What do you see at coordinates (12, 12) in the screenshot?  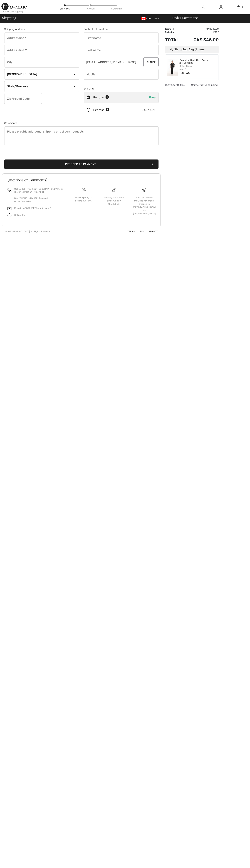 I see `div: < Continue Shopping` at bounding box center [12, 12].